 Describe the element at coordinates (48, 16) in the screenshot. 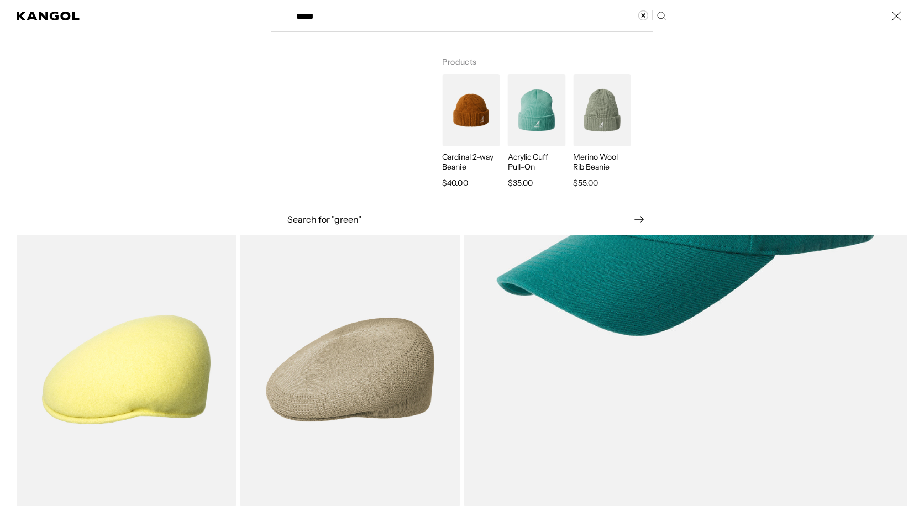

I see `a: Kangol` at that location.